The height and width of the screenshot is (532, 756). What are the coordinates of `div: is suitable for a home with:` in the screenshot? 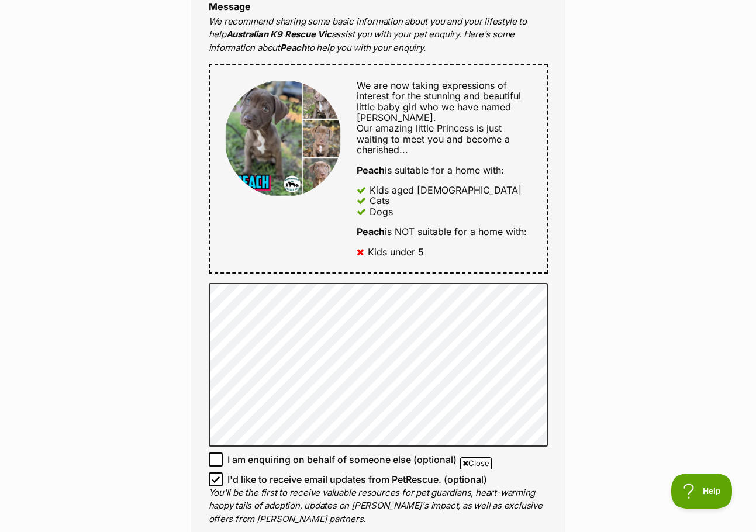 It's located at (444, 170).